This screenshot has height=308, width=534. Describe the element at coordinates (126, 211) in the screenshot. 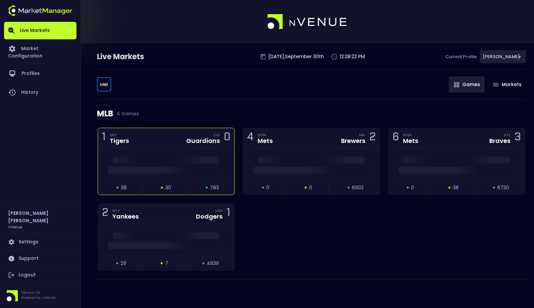

I see `div: NYY` at that location.